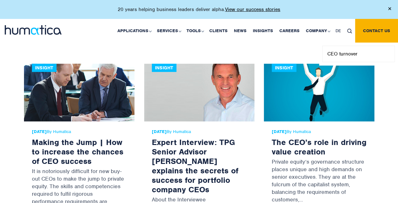 The image size is (398, 203). What do you see at coordinates (195, 31) in the screenshot?
I see `a: Tools` at bounding box center [195, 31].